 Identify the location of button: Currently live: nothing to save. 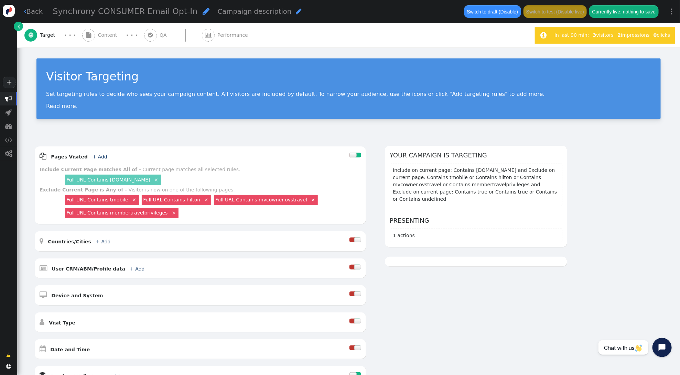
(623, 11).